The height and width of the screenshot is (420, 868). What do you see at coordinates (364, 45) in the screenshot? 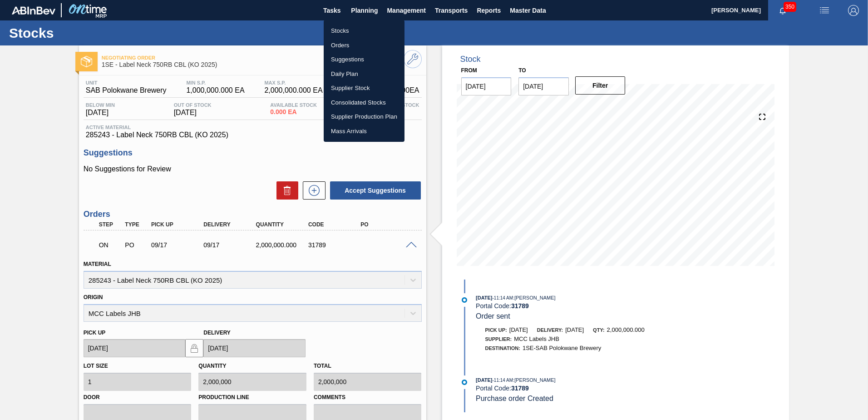
I see `li: Orders` at bounding box center [364, 45].